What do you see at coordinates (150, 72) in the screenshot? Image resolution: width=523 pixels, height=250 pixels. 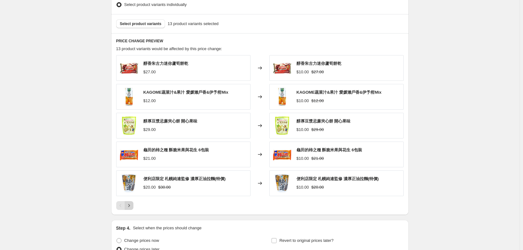 I see `div: $27.00` at bounding box center [150, 72].